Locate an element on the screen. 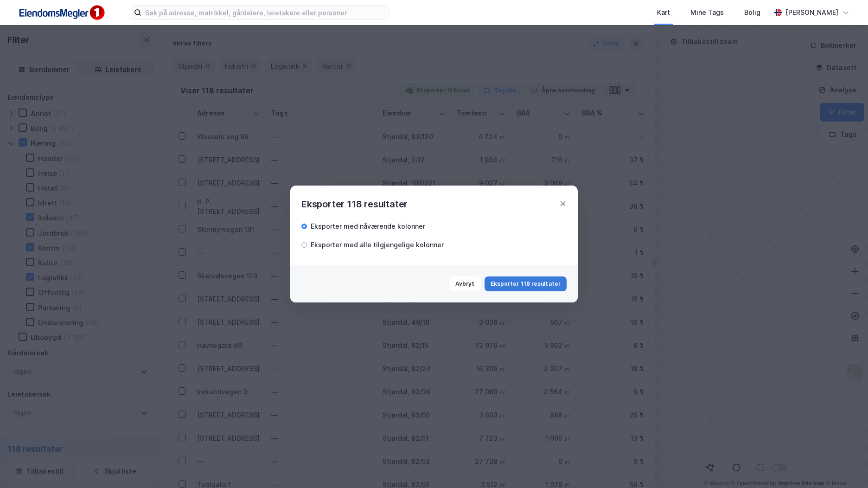  img: F4PB6Px+NJ5v8B7XTbfpPpyloAAAAASUVORK5CYII= is located at coordinates (61, 12).